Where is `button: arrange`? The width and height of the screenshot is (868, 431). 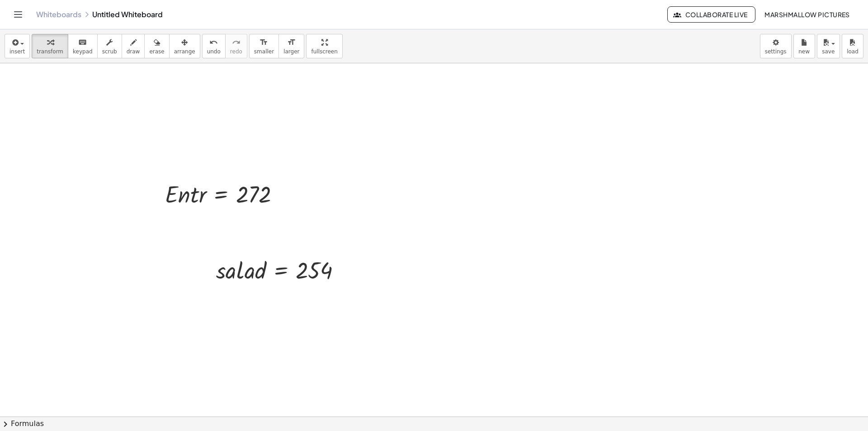
button: arrange is located at coordinates (184, 46).